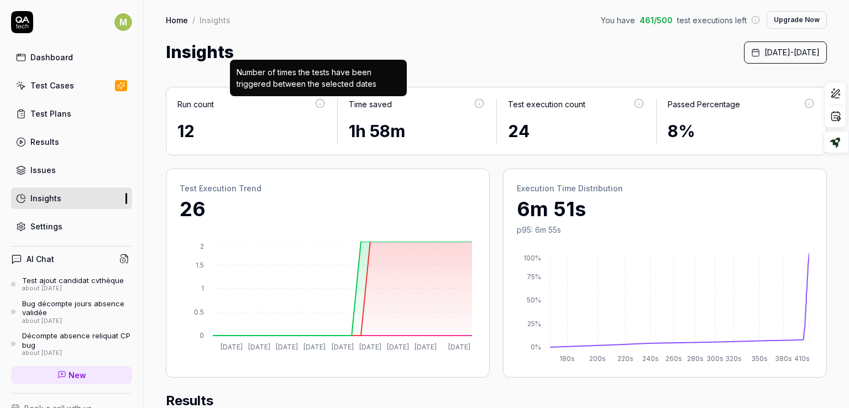 Image resolution: width=849 pixels, height=408 pixels. What do you see at coordinates (196, 104) in the screenshot?
I see `div: Run count` at bounding box center [196, 104].